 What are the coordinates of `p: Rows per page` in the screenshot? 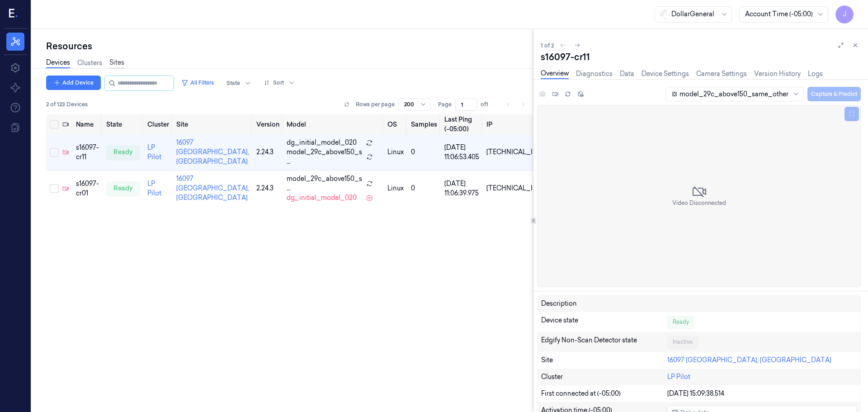 It's located at (375, 104).